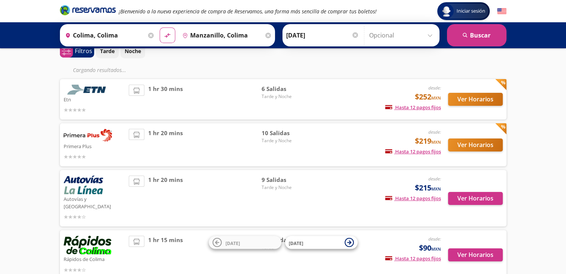 This screenshot has height=274, width=566. What do you see at coordinates (88, 10) in the screenshot?
I see `i: Brand Logo` at bounding box center [88, 10].